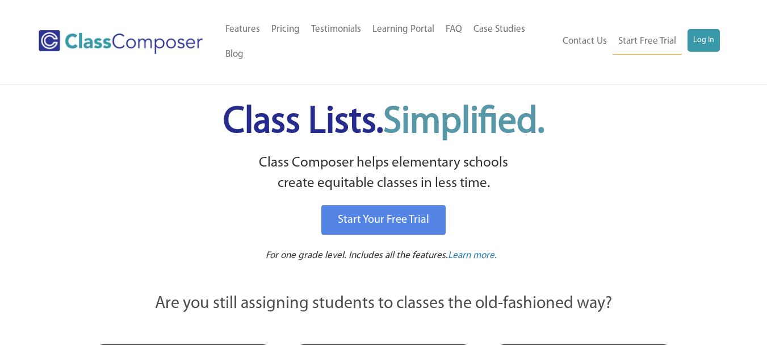 This screenshot has height=345, width=767. I want to click on a: Learning Portal, so click(403, 30).